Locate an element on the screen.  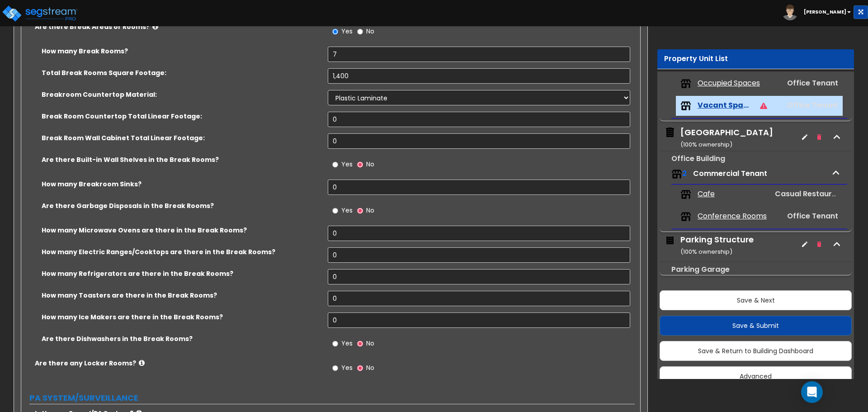
label: Are there any Locker Rooms? is located at coordinates (178, 363).